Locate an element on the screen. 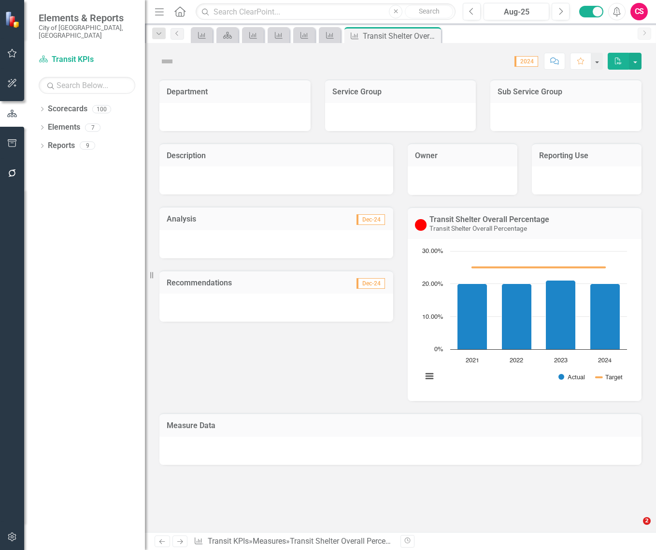 This screenshot has width=656, height=550. button: View chart menu, Chart is located at coordinates (430, 376).